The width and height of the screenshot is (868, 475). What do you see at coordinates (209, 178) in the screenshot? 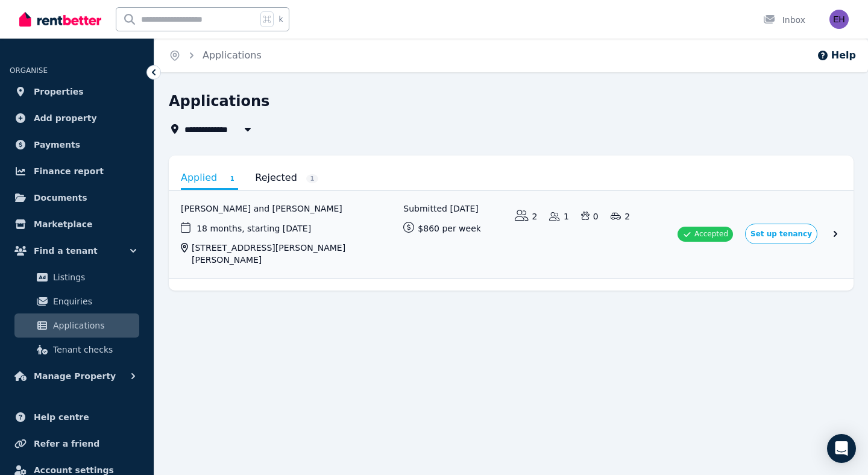
I see `a: Applied` at bounding box center [209, 178].